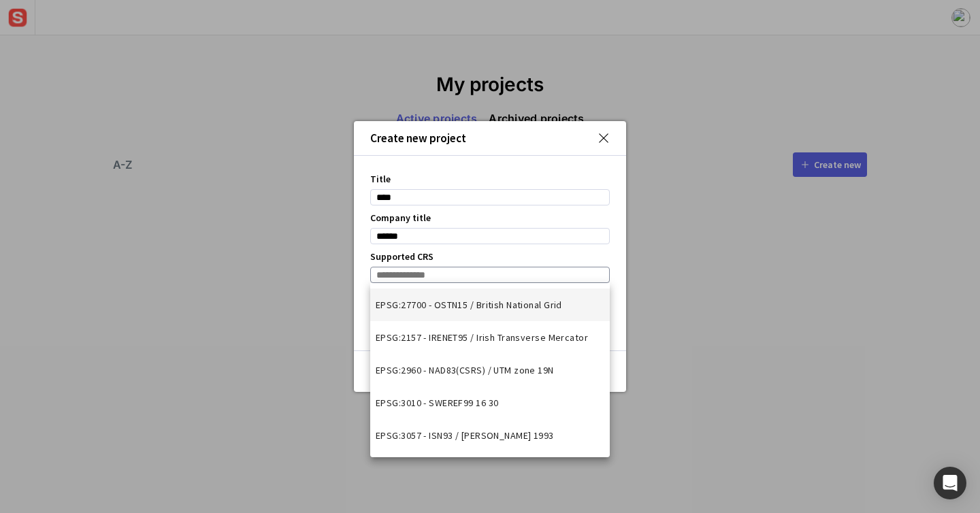  Describe the element at coordinates (418, 138) in the screenshot. I see `div: Create new project` at that location.